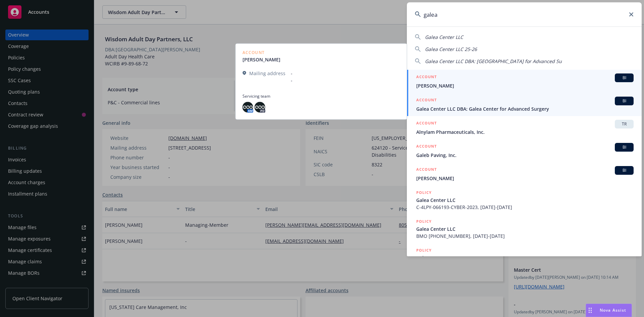 This screenshot has width=644, height=317. I want to click on a: ACCOUNTTRAlnylam Pharmaceuticals, Inc., so click(524, 127).